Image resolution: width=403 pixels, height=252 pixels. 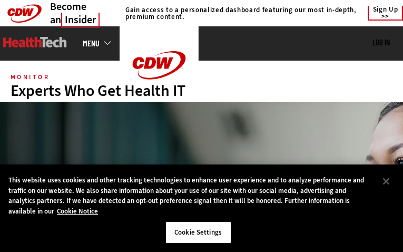 I want to click on button: Cookie Settings, so click(x=198, y=232).